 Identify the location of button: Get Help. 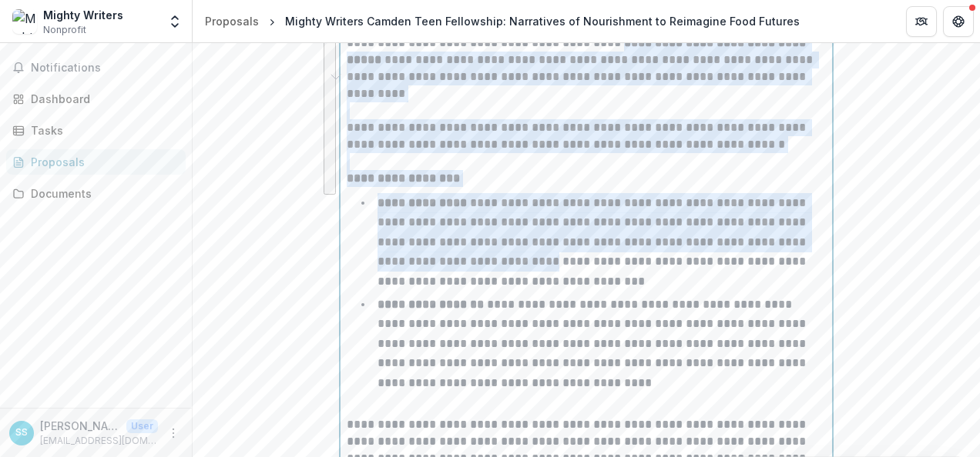
(959, 21).